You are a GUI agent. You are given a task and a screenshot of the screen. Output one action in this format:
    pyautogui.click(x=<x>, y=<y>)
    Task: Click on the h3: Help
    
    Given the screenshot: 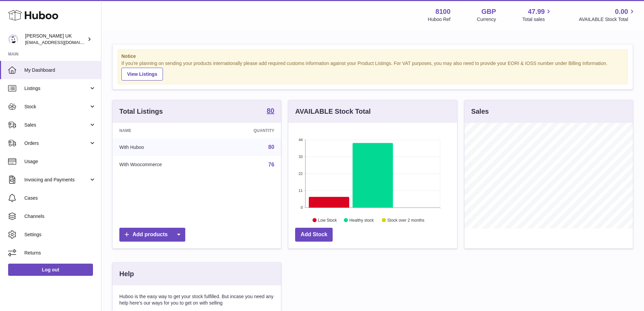 What is the action you would take?
    pyautogui.click(x=127, y=274)
    